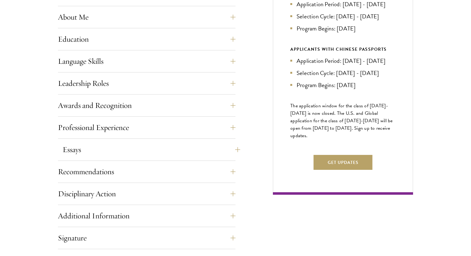  I want to click on button: Language Skills, so click(147, 61).